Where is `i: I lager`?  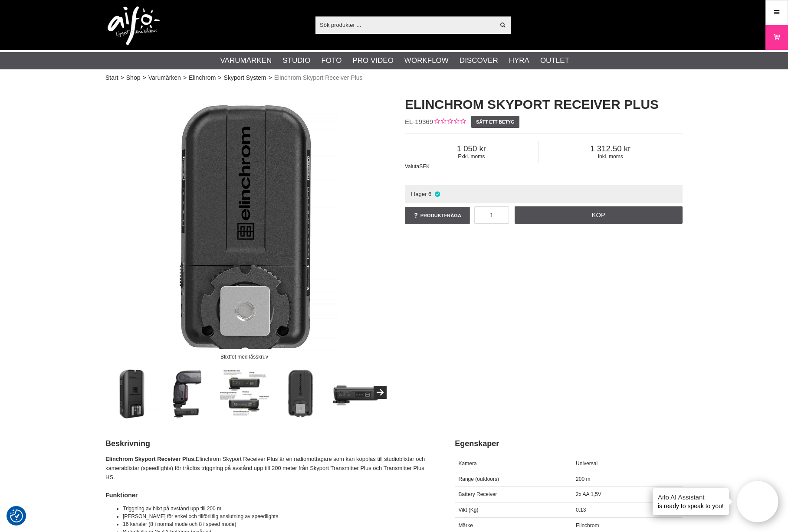
i: I lager is located at coordinates (437, 194).